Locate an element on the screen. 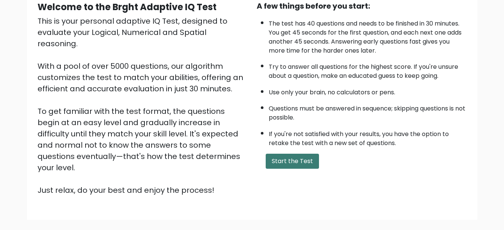 The image size is (504, 230). div: A few things before you start: is located at coordinates (362, 6).